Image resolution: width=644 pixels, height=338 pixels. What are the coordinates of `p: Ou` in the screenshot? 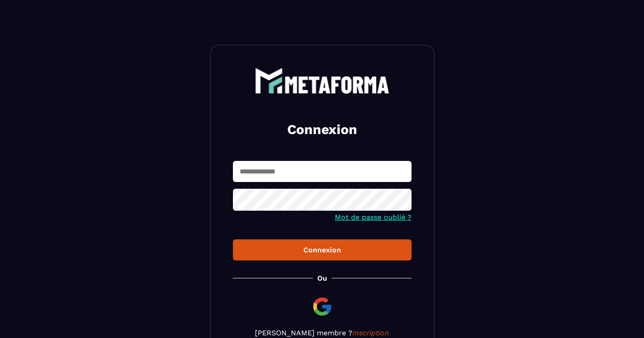 It's located at (322, 278).